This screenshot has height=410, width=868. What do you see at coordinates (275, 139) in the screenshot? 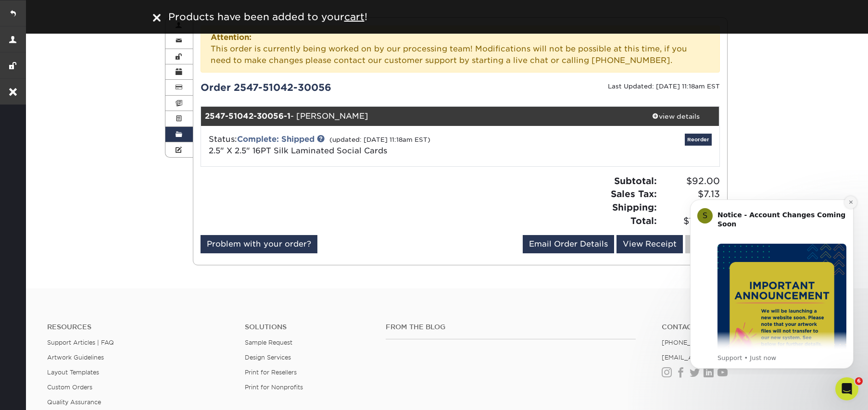
I see `a: Complete: Shipped` at bounding box center [275, 139].